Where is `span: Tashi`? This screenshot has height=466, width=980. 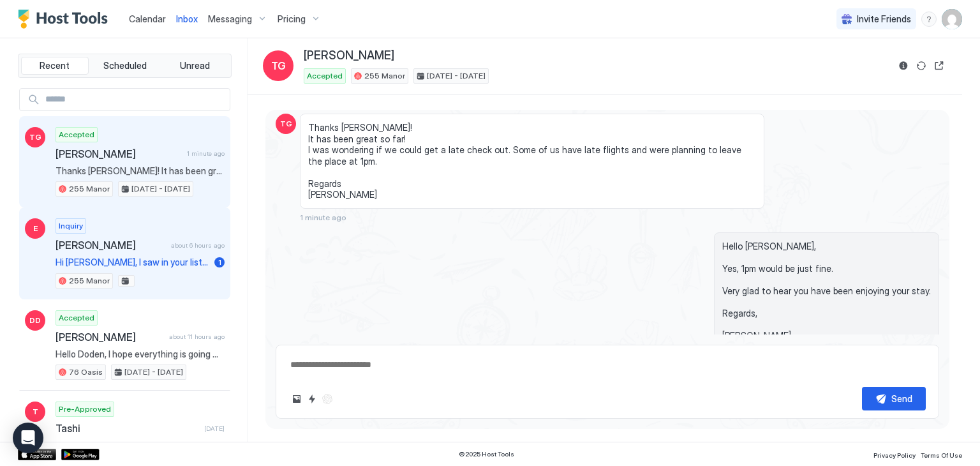
span: Tashi is located at coordinates (127, 428).